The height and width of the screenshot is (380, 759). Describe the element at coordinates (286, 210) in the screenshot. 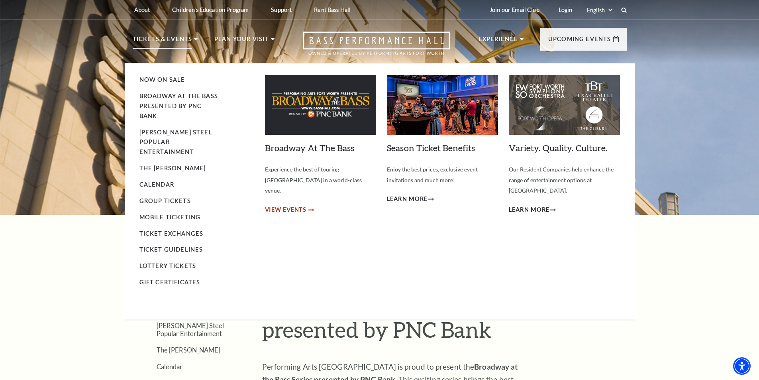

I see `span: View Events` at that location.